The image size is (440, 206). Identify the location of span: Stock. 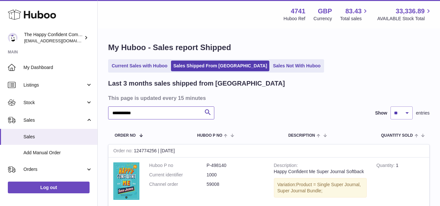
(54, 103).